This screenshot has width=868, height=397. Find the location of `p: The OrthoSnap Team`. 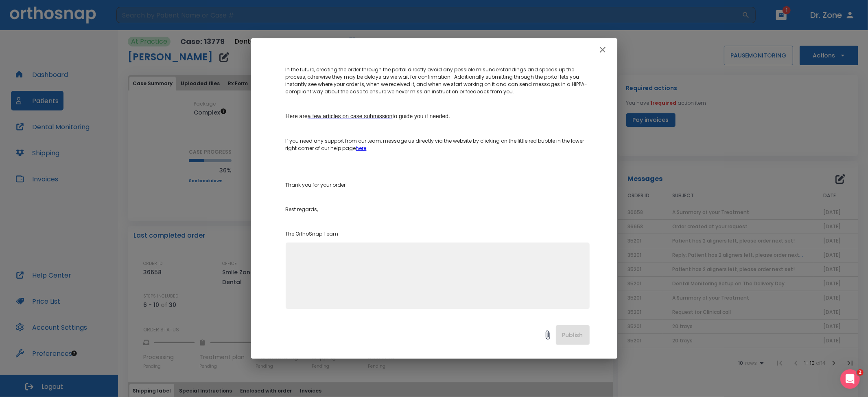

p: The OrthoSnap Team is located at coordinates (438, 234).